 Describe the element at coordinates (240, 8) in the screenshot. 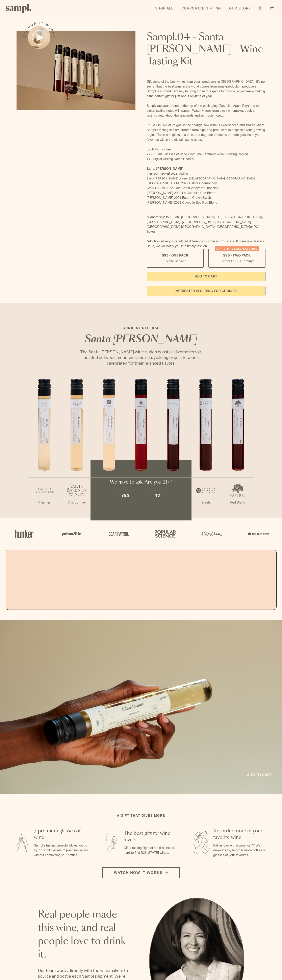

I see `a: Our Story` at that location.